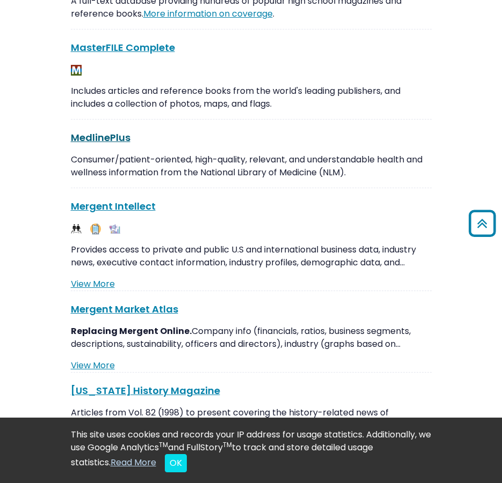 This screenshot has height=483, width=502. What do you see at coordinates (113, 206) in the screenshot?
I see `a: Mergent Intellect` at bounding box center [113, 206].